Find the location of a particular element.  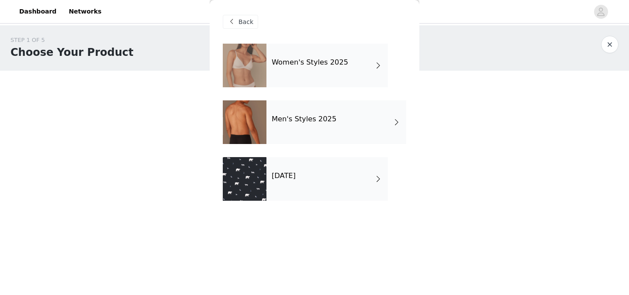

a: Dashboard is located at coordinates (38, 11).